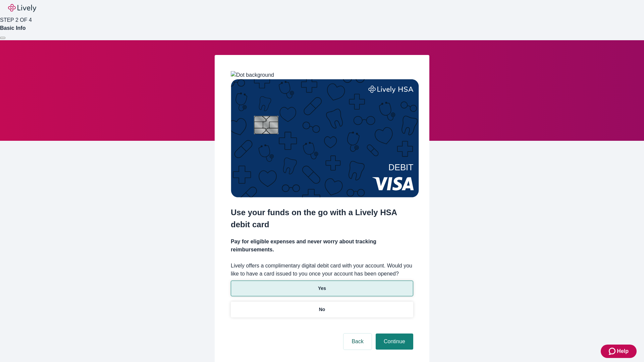 The image size is (644, 362). What do you see at coordinates (322, 289) in the screenshot?
I see `p: Yes` at bounding box center [322, 289].